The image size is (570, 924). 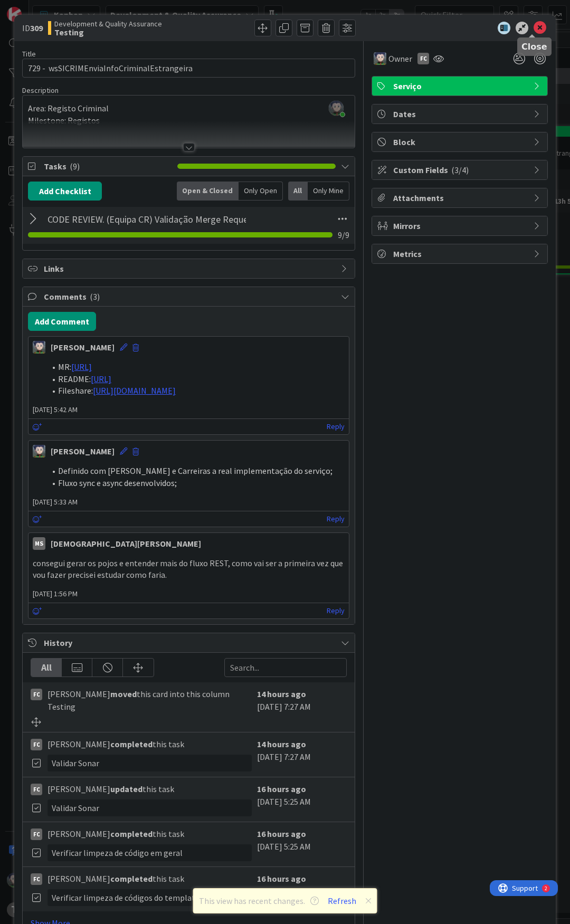 What do you see at coordinates (123, 694) in the screenshot?
I see `b: moved` at bounding box center [123, 694].